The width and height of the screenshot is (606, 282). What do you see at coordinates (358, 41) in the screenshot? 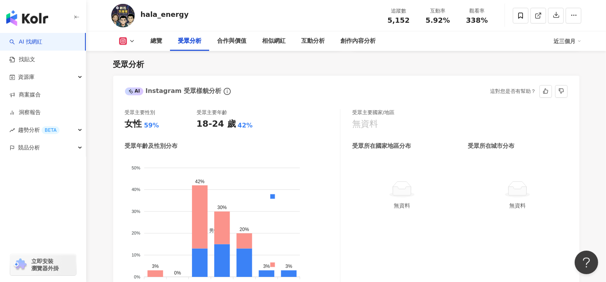
I see `div: 創作內容分析` at bounding box center [358, 41].